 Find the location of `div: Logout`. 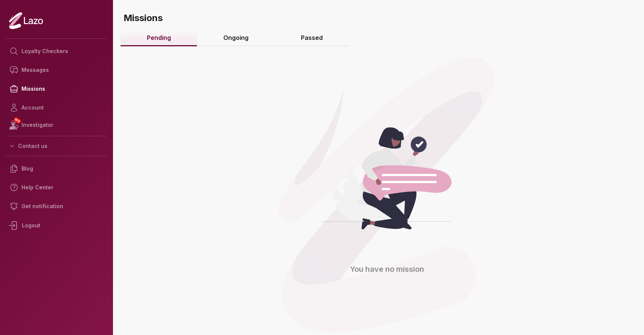

div: Logout is located at coordinates (56, 226).